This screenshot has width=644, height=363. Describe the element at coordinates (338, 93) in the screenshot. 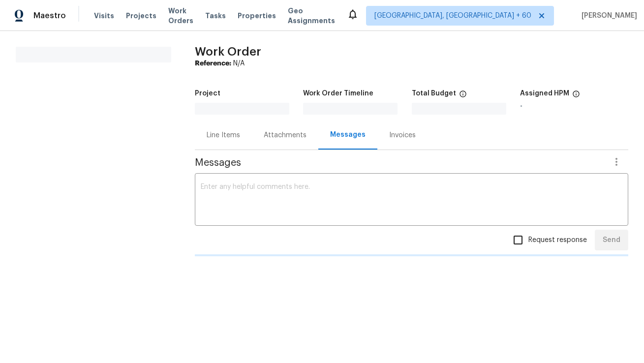

I see `h5: Work Order Timeline` at that location.